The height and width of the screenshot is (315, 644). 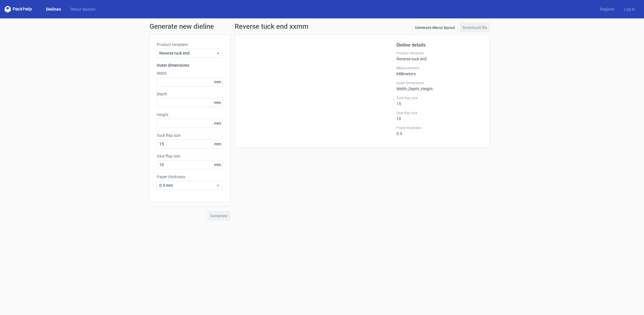 I want to click on label: Width, so click(x=190, y=73).